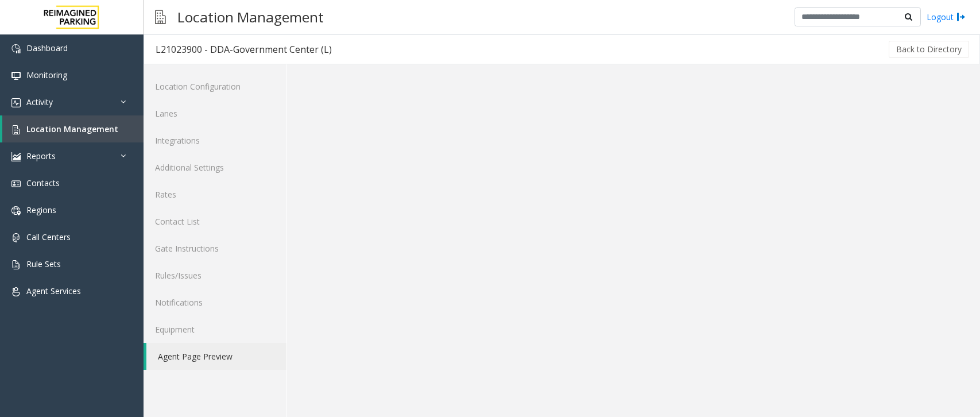 The height and width of the screenshot is (417, 980). Describe the element at coordinates (47, 75) in the screenshot. I see `span: Monitoring` at that location.